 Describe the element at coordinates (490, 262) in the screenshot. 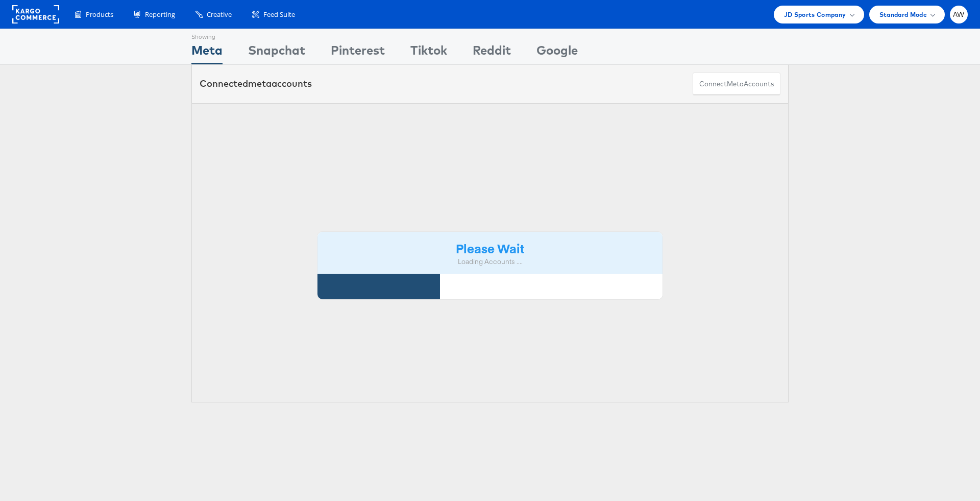

I see `div: Loading Accounts ....` at that location.